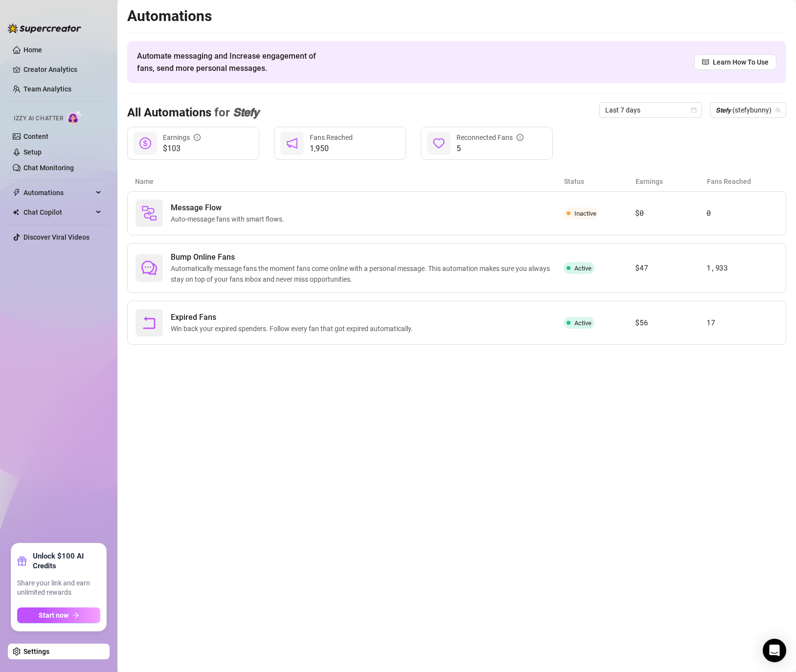 The image size is (796, 672). Describe the element at coordinates (36, 652) in the screenshot. I see `a: Settings` at that location.